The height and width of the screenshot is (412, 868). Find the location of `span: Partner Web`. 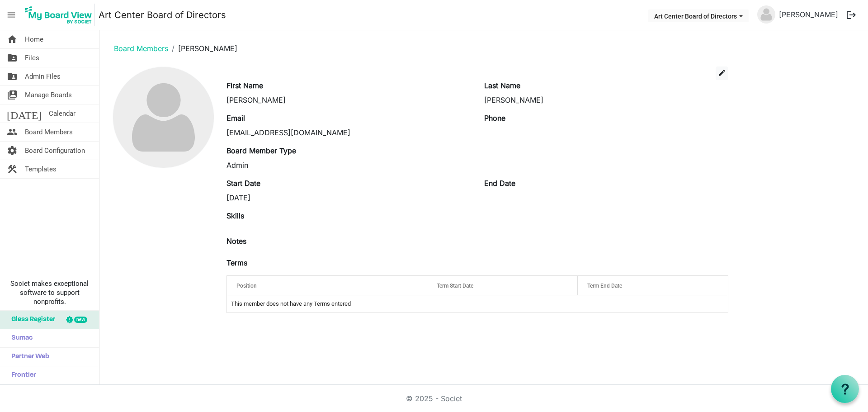

span: Partner Web is located at coordinates (28, 357).